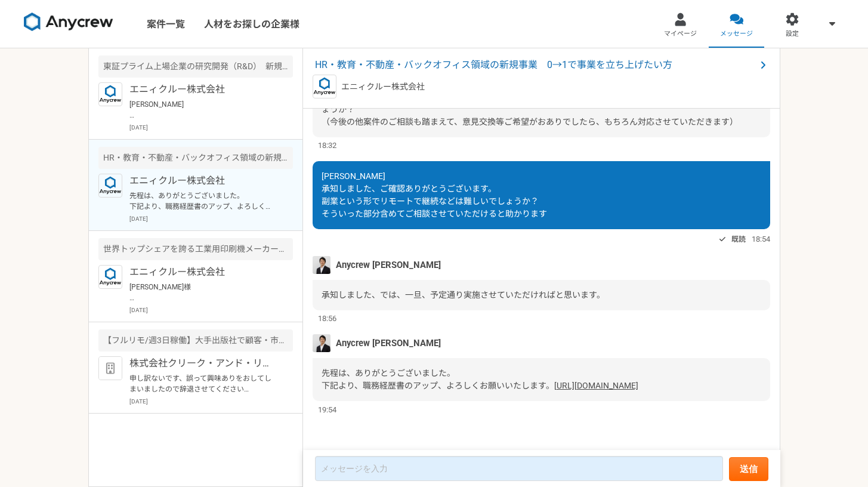 This screenshot has width=868, height=487. What do you see at coordinates (195, 157) in the screenshot?
I see `div: HR・教育・不動産・バックオフィス領域の新規事業 0→1で事業を立ち上げたい方` at bounding box center [195, 157].